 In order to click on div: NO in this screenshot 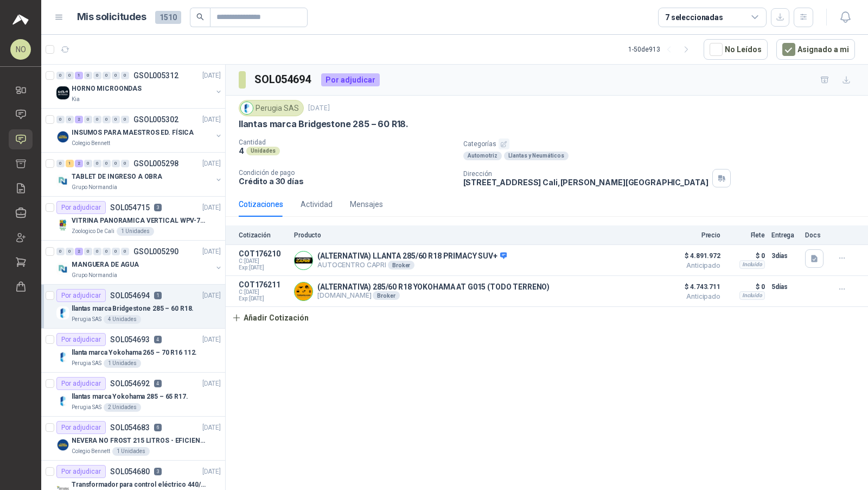, I will do `click(20, 49)`.